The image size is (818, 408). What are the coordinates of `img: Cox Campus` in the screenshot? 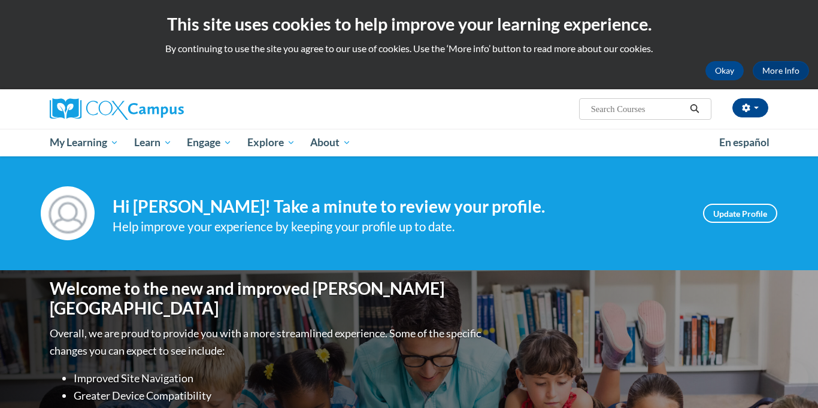 It's located at (117, 109).